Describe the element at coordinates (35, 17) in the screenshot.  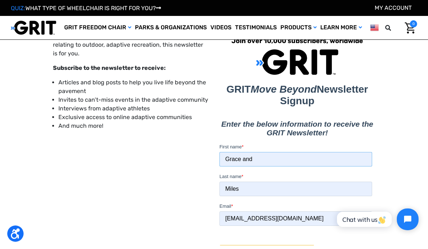
I see `span: Chat with us` at that location.